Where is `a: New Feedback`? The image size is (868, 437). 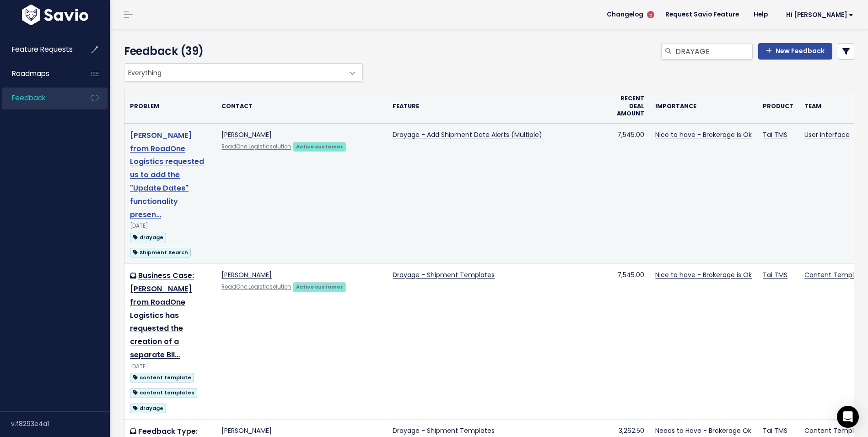
a: New Feedback is located at coordinates (795, 51).